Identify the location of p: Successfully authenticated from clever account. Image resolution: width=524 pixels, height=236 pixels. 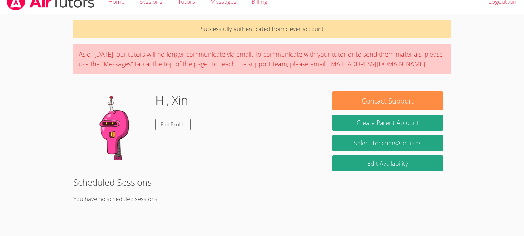
(262, 29).